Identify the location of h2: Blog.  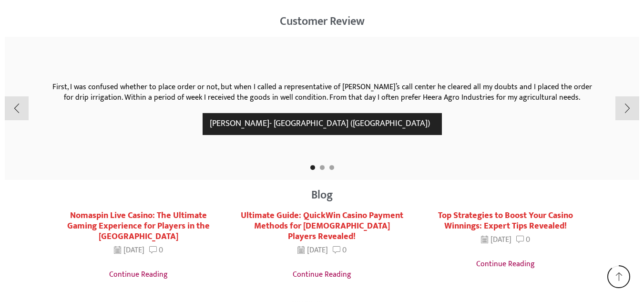
(322, 195).